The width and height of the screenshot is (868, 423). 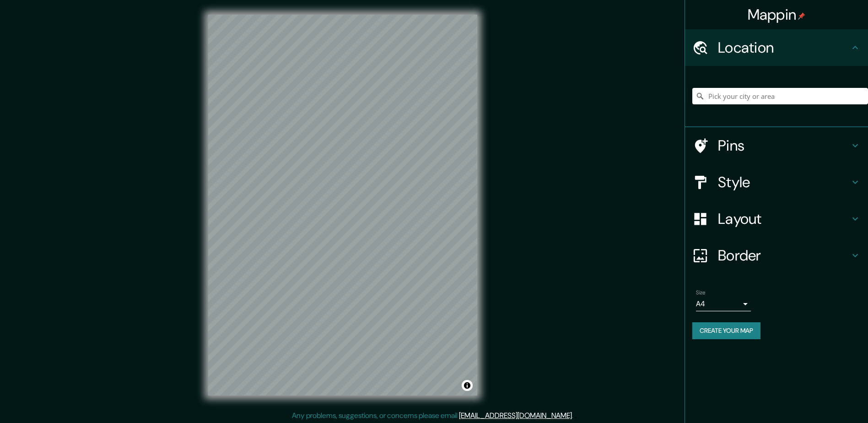 What do you see at coordinates (726, 331) in the screenshot?
I see `button: Create your map` at bounding box center [726, 331].